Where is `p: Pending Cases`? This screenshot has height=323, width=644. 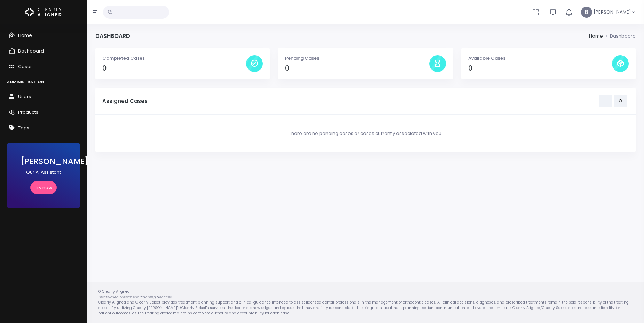
p: Pending Cases is located at coordinates (356, 58).